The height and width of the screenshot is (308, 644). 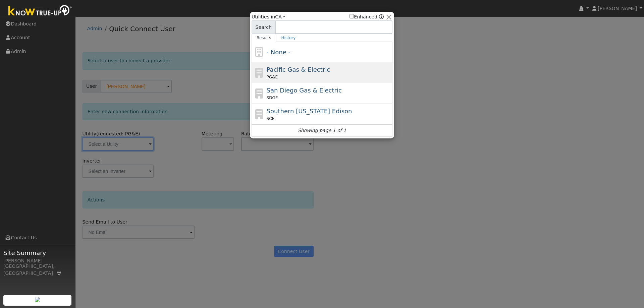 I want to click on img: Know True-Up, so click(x=40, y=11).